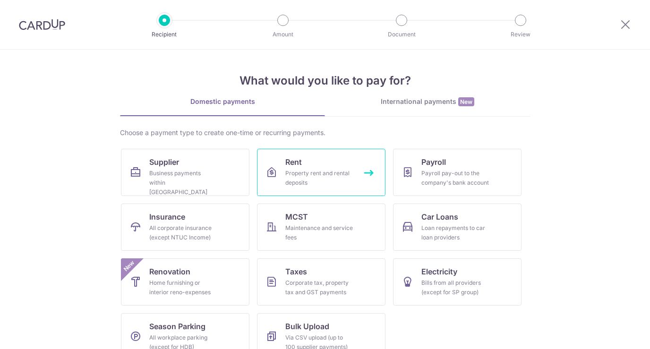  I want to click on a: InsuranceAll corporate insurance (except NTUC Income), so click(185, 227).